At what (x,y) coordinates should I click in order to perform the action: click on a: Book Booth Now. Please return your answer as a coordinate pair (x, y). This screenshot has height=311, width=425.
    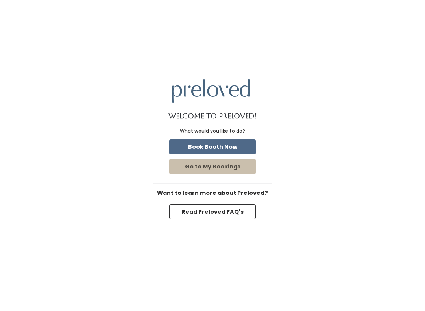
    Looking at the image, I should click on (212, 147).